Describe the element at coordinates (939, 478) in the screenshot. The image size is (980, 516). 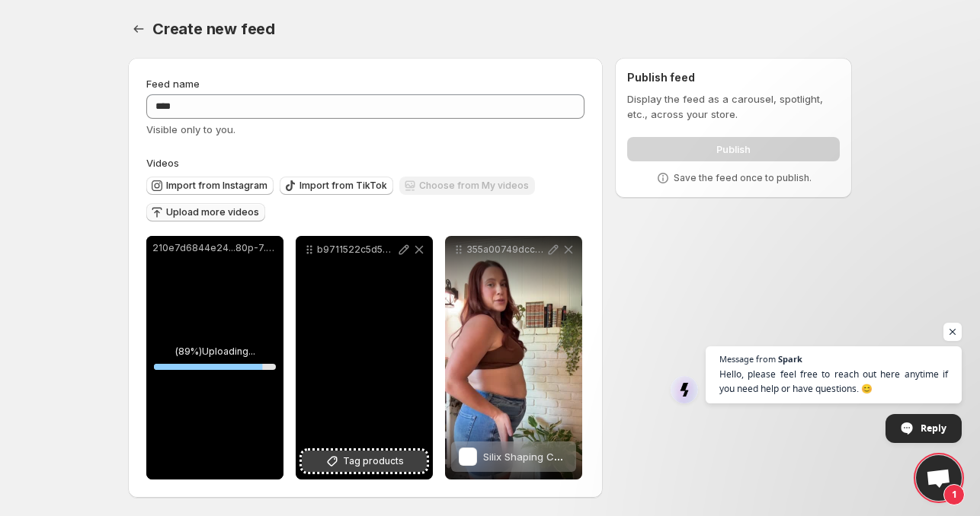
I see `div: Open chat` at that location.